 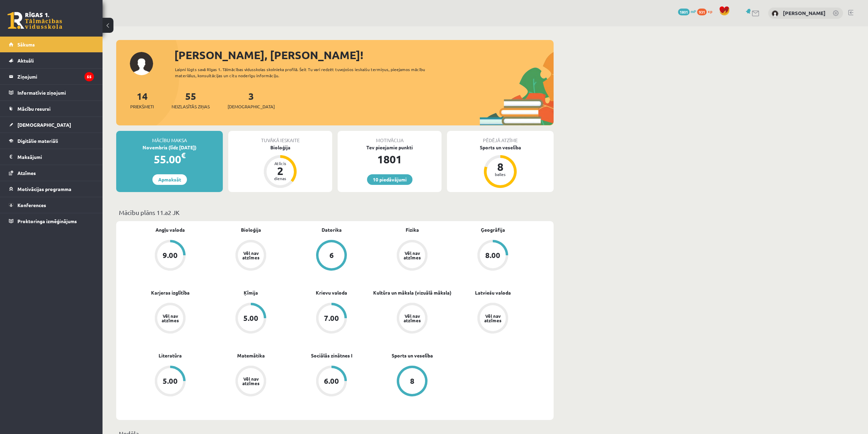 I want to click on div: Atlicis, so click(x=281, y=164).